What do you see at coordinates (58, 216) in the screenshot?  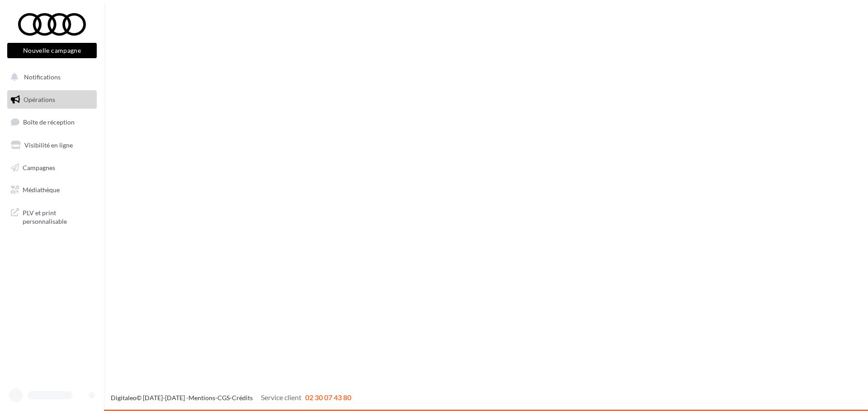 I see `span: PLV et print personnalisable` at bounding box center [58, 216].